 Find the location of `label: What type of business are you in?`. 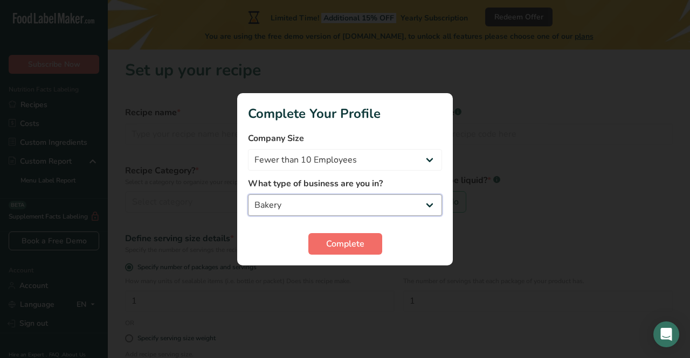

label: What type of business are you in? is located at coordinates (345, 184).